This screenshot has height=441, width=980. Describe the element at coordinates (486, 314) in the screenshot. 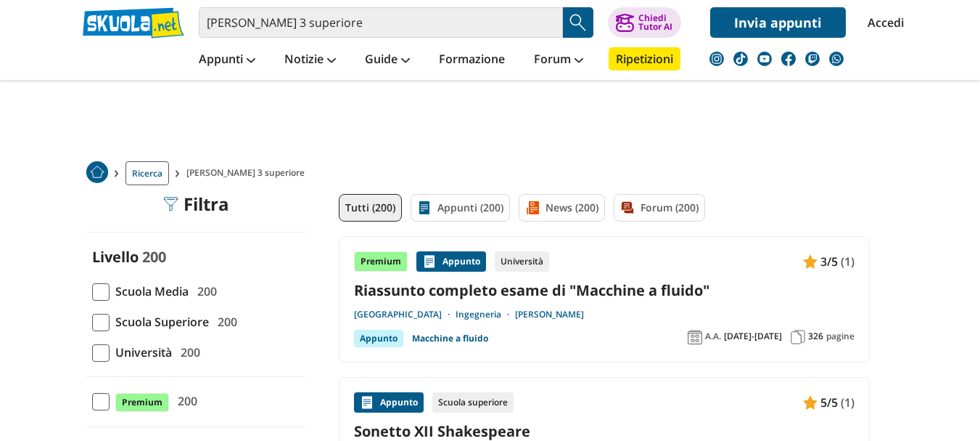

I see `a: Ingegneria` at that location.